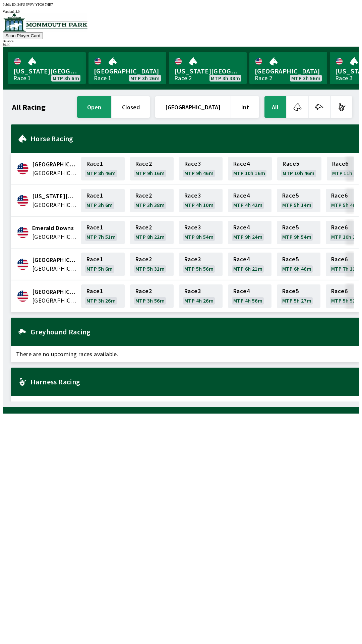 Image resolution: width=362 pixels, height=644 pixels. Describe the element at coordinates (23, 36) in the screenshot. I see `button: Scan Player Card` at that location.